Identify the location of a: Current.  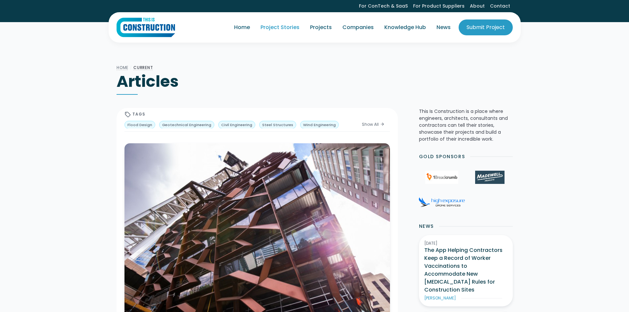
(143, 67).